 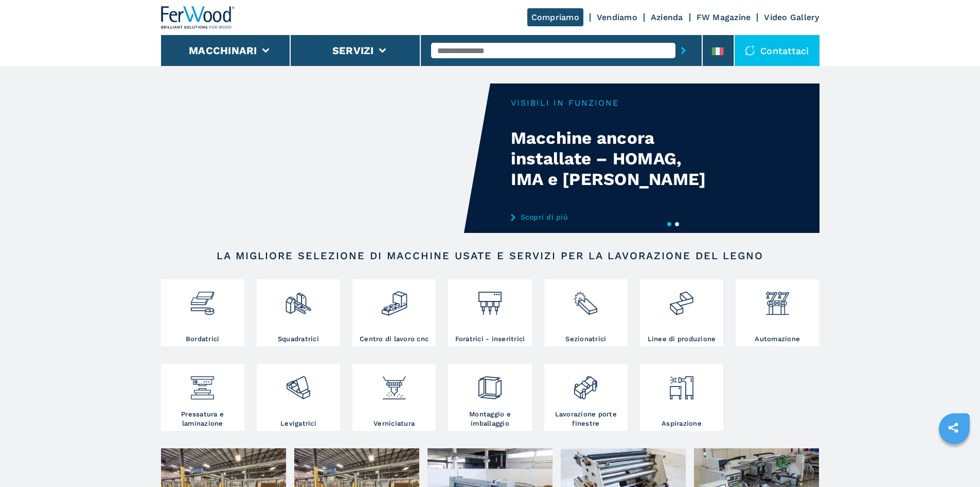 What do you see at coordinates (203, 384) in the screenshot?
I see `img: pressa-strettoia.png` at bounding box center [203, 384].